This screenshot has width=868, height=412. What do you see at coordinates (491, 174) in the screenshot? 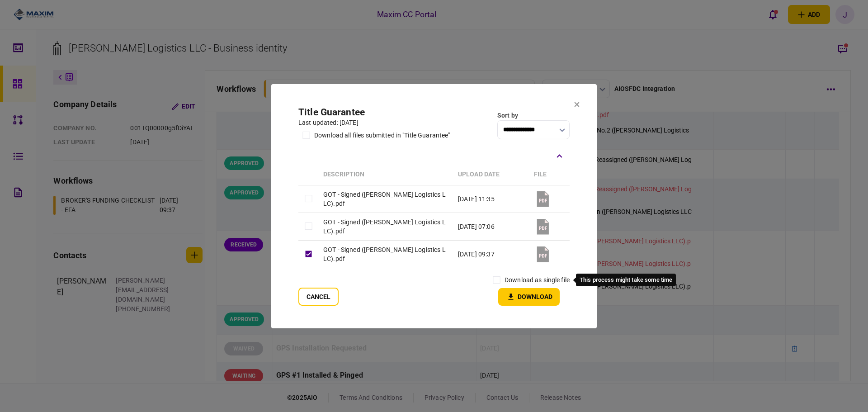
I see `th: upload date` at bounding box center [491, 174].